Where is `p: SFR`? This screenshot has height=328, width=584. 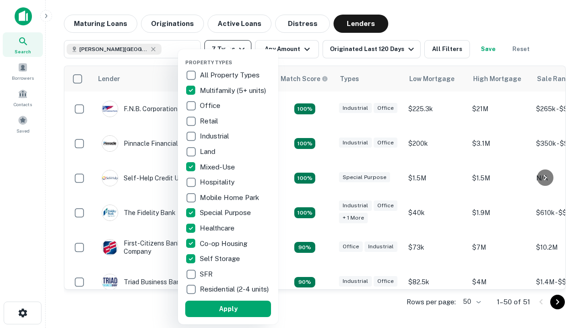
p: SFR is located at coordinates (207, 274).